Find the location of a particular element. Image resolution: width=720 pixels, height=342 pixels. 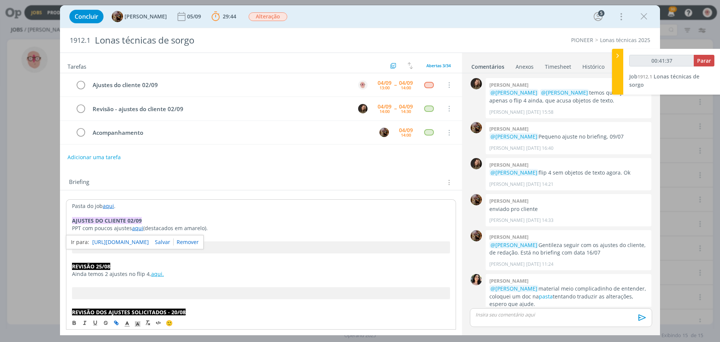

span: Alteração is located at coordinates (268, 17).